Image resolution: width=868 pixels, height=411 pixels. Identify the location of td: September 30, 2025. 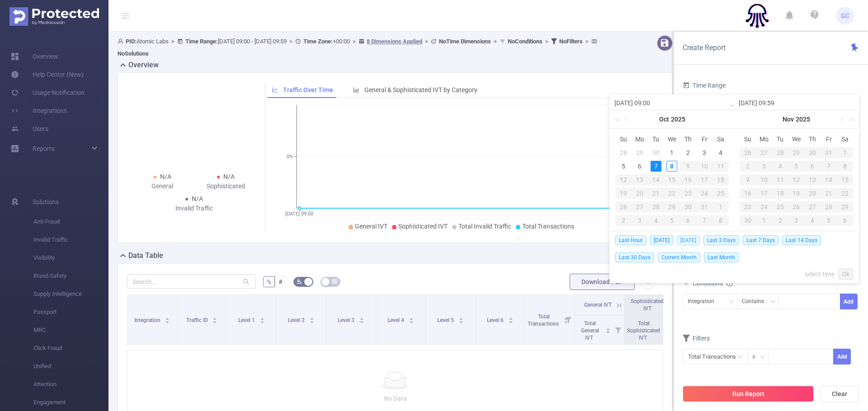
(656, 153).